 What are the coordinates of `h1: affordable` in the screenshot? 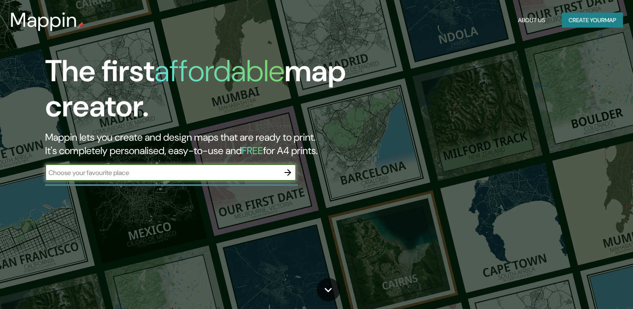 It's located at (219, 71).